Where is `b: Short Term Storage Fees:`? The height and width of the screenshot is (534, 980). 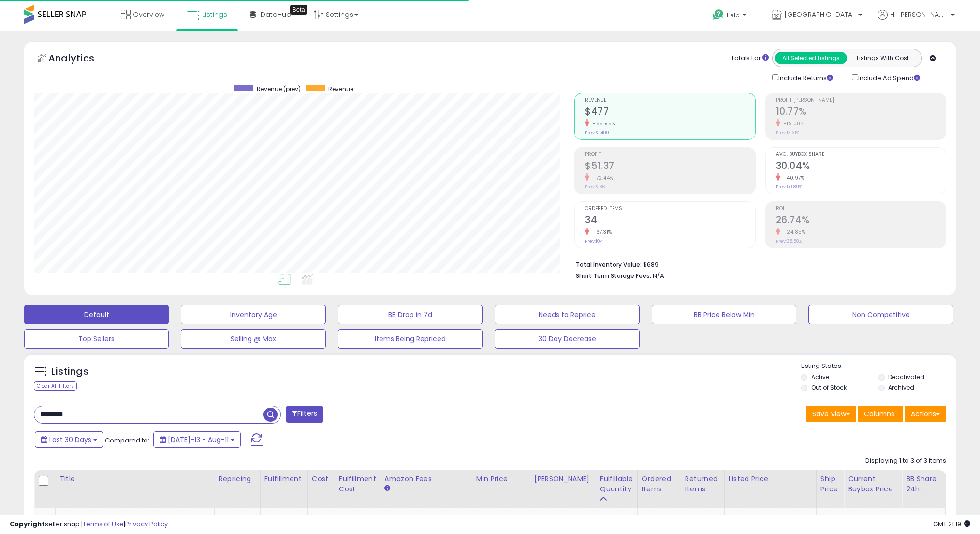
b: Short Term Storage Fees: is located at coordinates (614, 275).